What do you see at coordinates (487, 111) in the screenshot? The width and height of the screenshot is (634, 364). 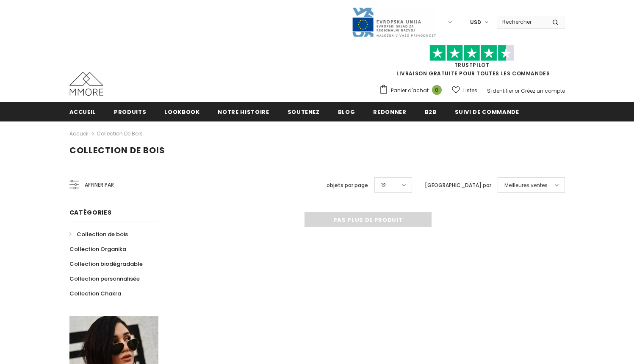 I see `a: Suivi de commande` at bounding box center [487, 111].